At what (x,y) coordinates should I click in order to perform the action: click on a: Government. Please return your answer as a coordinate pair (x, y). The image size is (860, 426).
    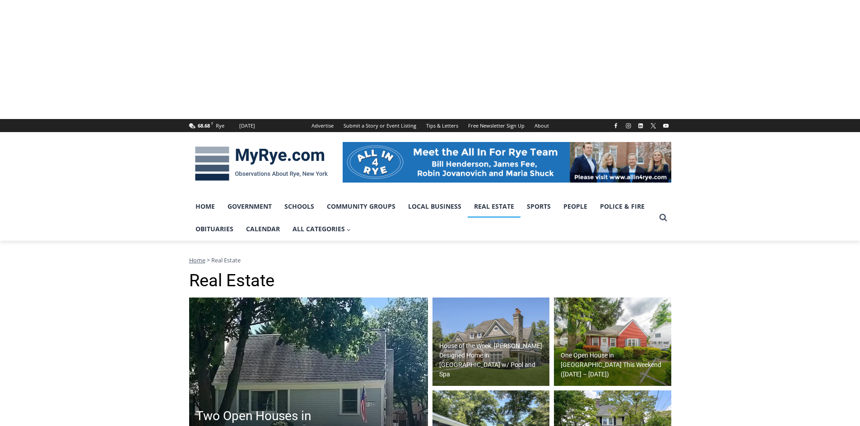
    Looking at the image, I should click on (250, 207).